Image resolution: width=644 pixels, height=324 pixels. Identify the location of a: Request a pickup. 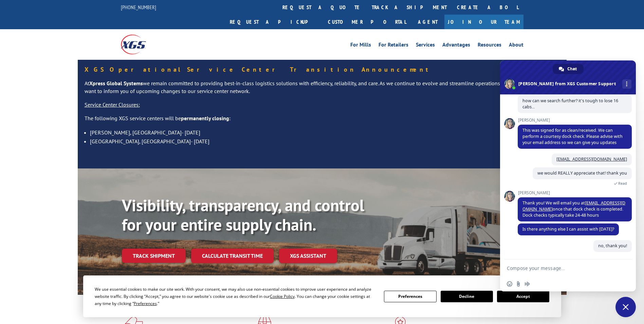
(274, 22).